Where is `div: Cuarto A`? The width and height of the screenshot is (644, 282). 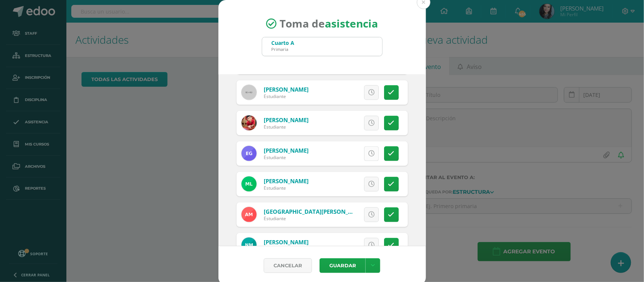 div: Cuarto A is located at coordinates (283, 43).